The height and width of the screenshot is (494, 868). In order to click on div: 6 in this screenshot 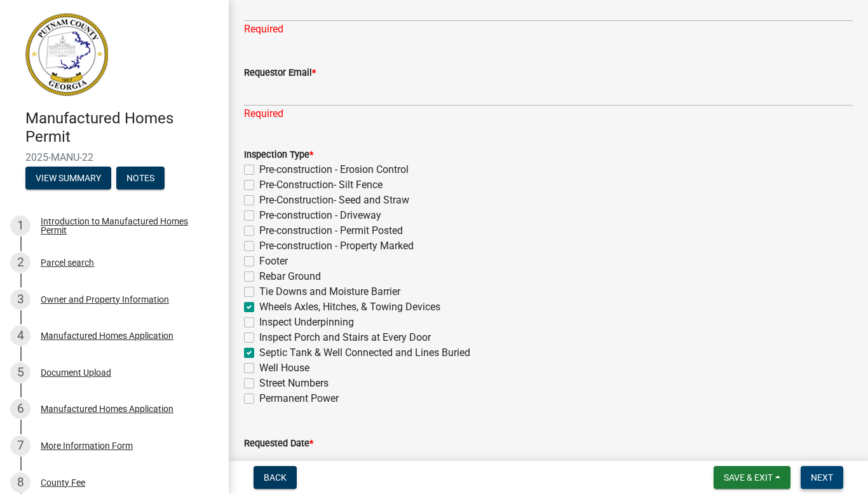, I will do `click(21, 409)`.